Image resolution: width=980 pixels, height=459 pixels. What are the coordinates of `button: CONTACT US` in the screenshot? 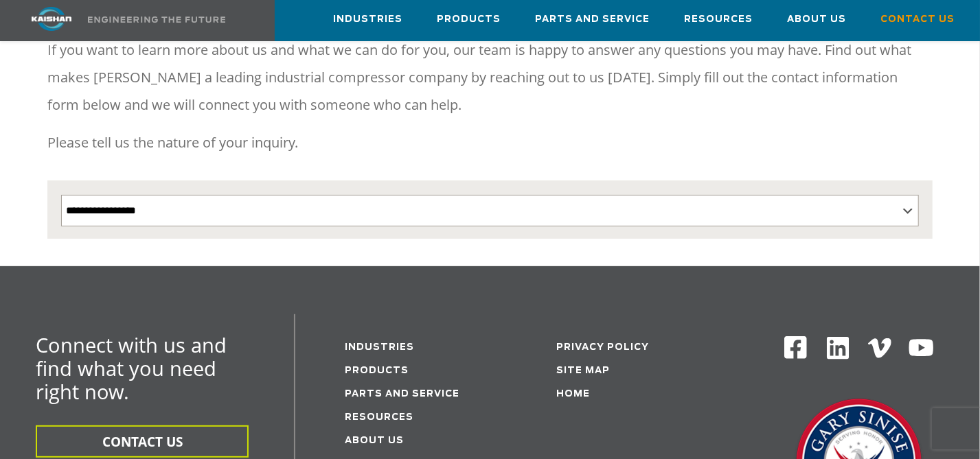 It's located at (142, 441).